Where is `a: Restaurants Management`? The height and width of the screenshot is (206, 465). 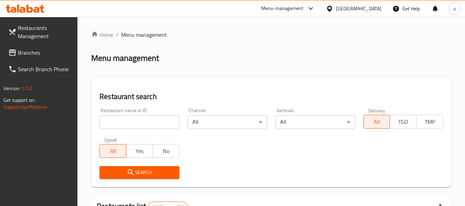 a: Restaurants Management is located at coordinates (40, 32).